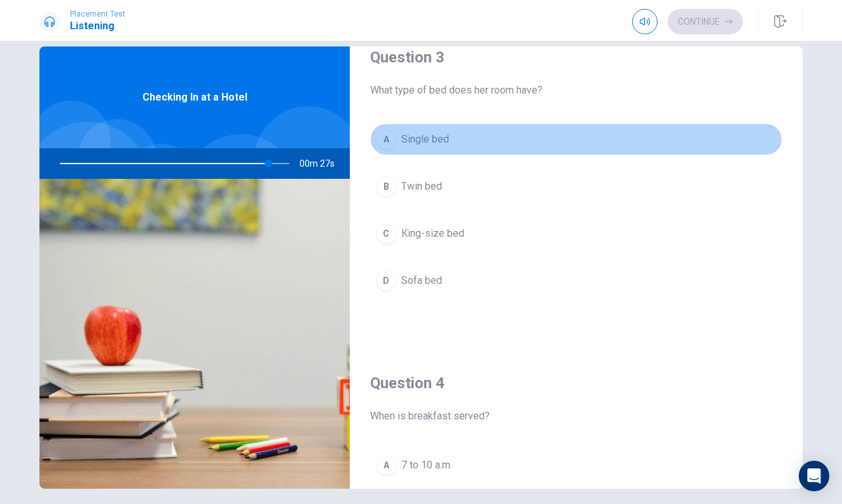 The height and width of the screenshot is (504, 842). What do you see at coordinates (576, 90) in the screenshot?
I see `span: What type of bed does her room have?` at bounding box center [576, 90].